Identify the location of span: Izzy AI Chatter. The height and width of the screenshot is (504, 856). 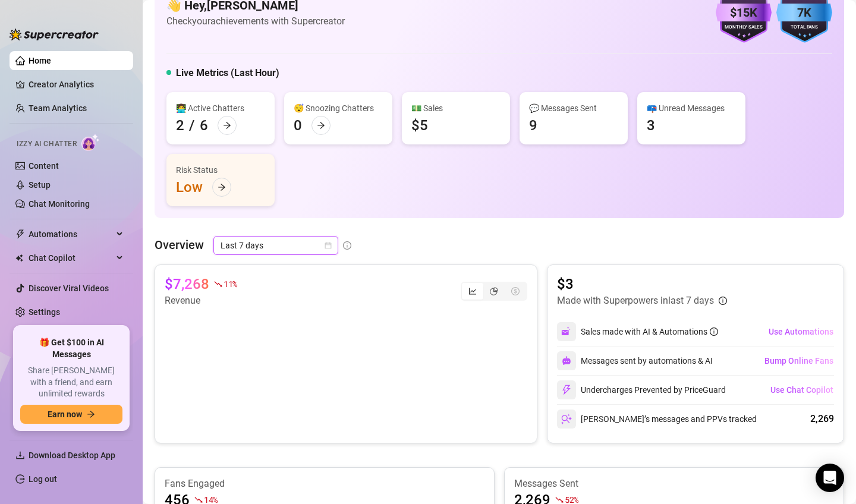
(47, 144).